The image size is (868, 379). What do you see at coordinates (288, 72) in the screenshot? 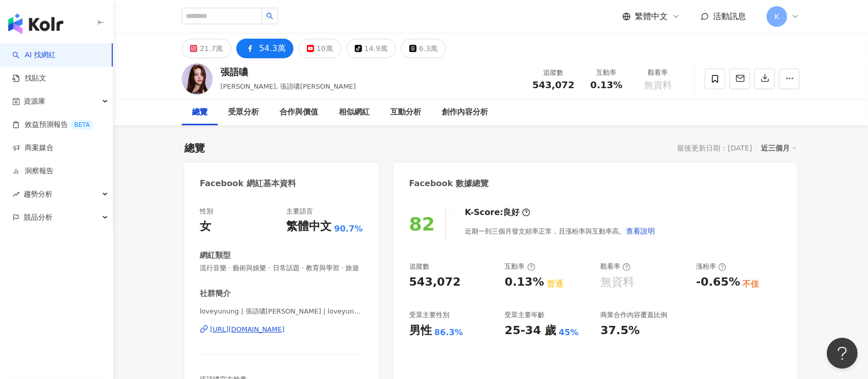
I see `div: 張語噥` at bounding box center [288, 72].